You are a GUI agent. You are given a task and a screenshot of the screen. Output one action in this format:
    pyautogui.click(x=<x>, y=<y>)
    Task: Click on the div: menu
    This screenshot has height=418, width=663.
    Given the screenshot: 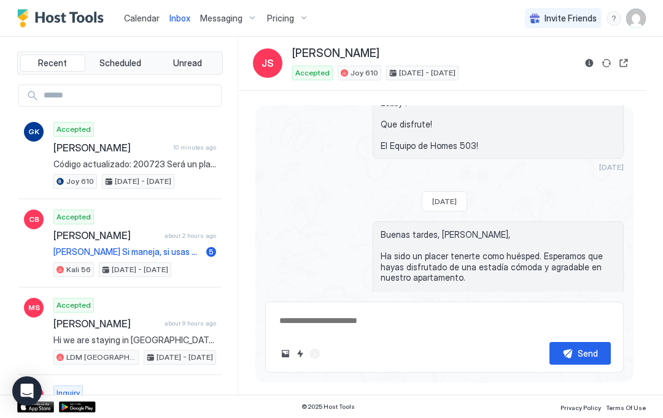 What is the action you would take?
    pyautogui.click(x=614, y=18)
    